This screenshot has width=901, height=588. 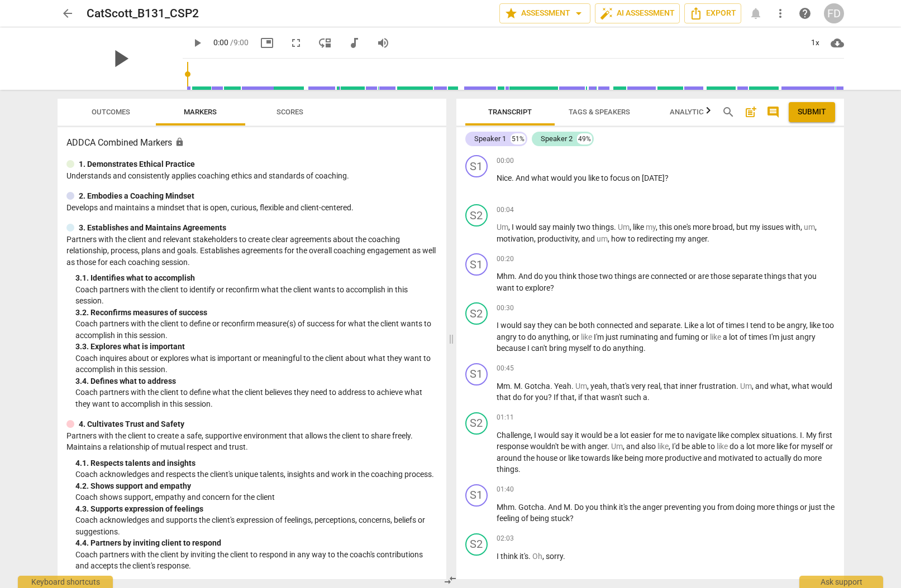 What do you see at coordinates (152, 227) in the screenshot?
I see `p: 3. Establishes and Maintains Agreements` at bounding box center [152, 227].